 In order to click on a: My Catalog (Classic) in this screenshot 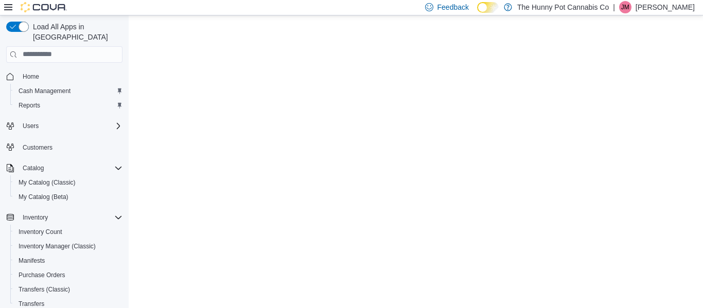, I will do `click(47, 183)`.